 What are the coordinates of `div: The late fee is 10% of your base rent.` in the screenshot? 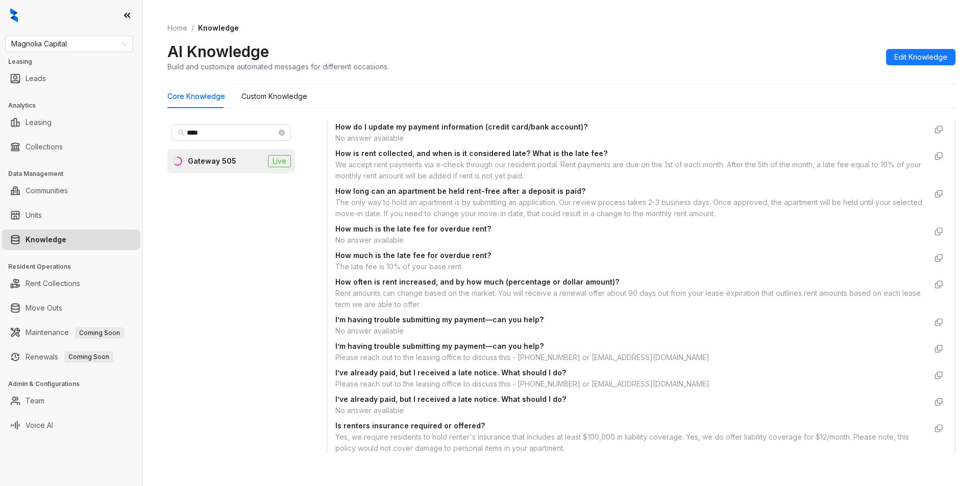 It's located at (631, 267).